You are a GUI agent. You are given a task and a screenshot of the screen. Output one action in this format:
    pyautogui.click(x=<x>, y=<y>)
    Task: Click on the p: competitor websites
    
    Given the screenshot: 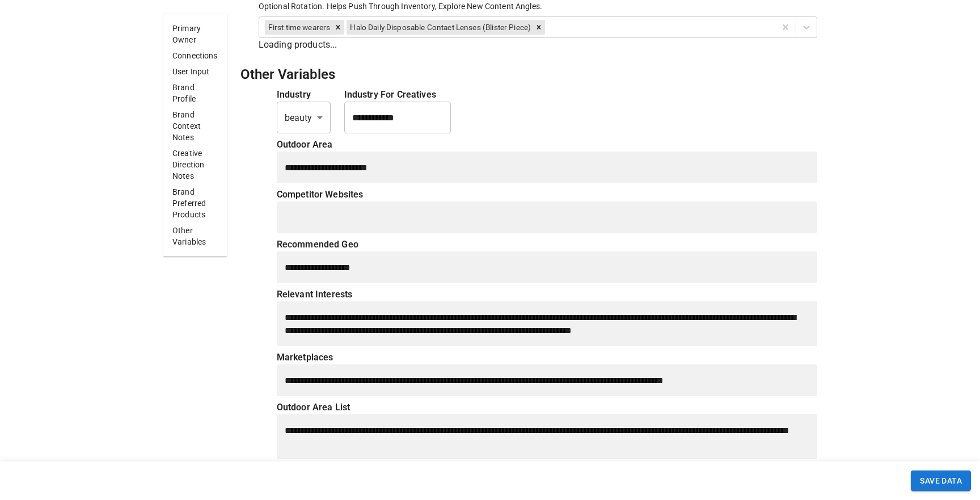 What is the action you would take?
    pyautogui.click(x=547, y=194)
    